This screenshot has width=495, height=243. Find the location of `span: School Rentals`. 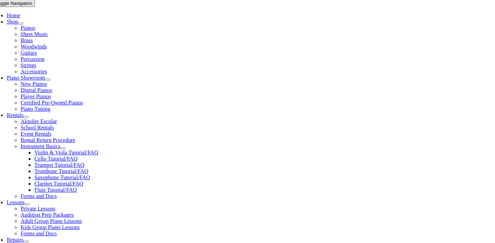

span: School Rentals is located at coordinates (37, 127).